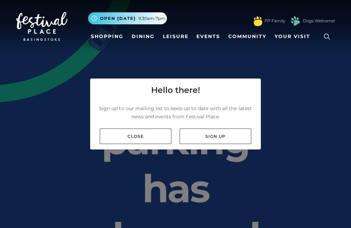 The height and width of the screenshot is (228, 351). Describe the element at coordinates (292, 36) in the screenshot. I see `span: Your Visit` at that location.